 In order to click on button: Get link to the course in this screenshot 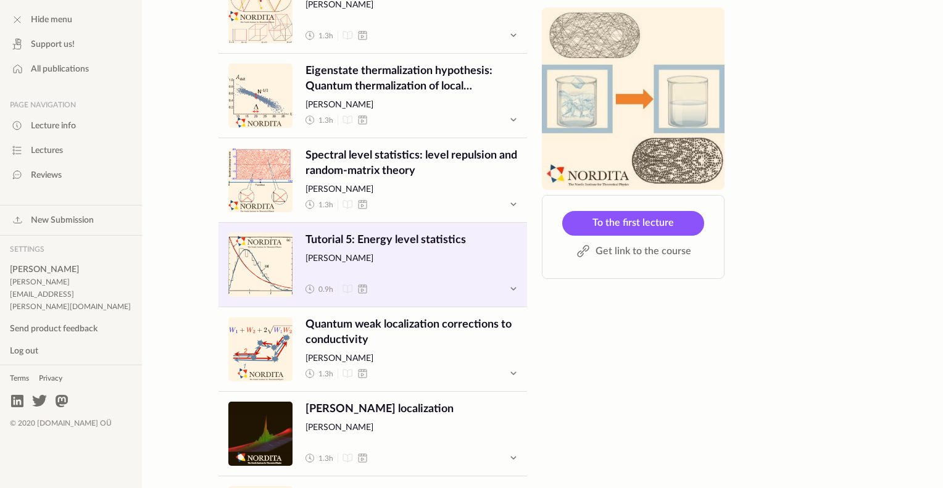, I will do `click(633, 252)`.